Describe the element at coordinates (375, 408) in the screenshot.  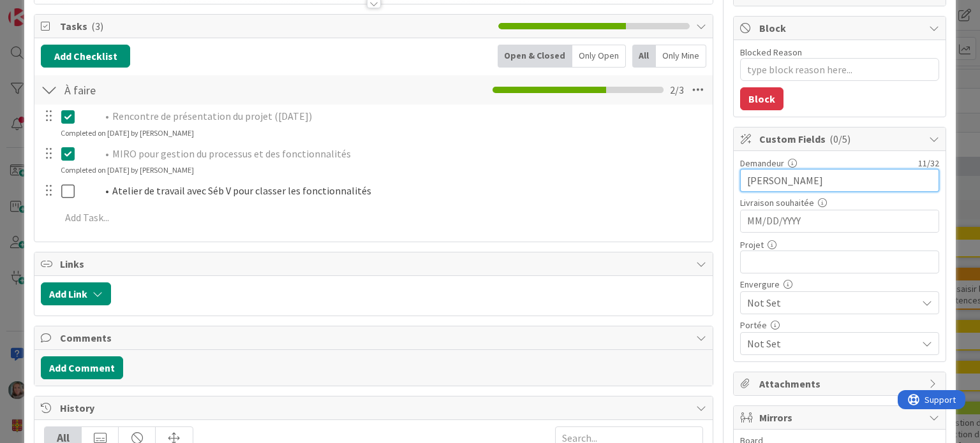
I see `span: History` at that location.